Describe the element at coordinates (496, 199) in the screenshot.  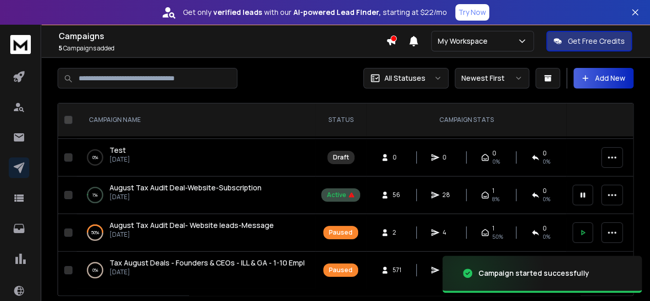
I see `span: 8 %` at that location.